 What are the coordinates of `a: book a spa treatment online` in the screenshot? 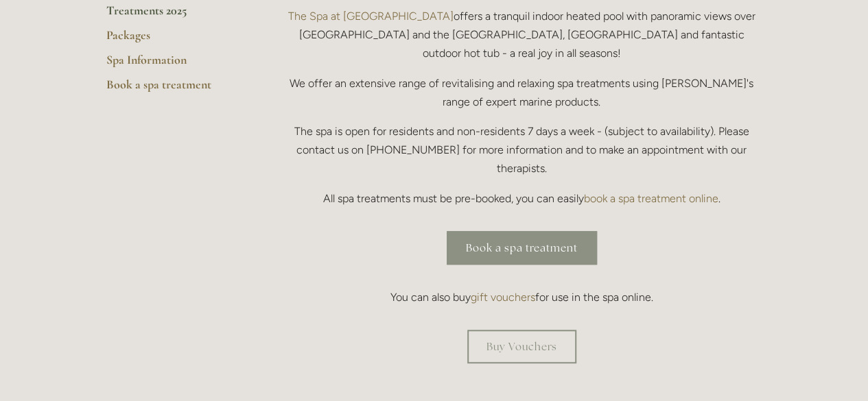 It's located at (651, 198).